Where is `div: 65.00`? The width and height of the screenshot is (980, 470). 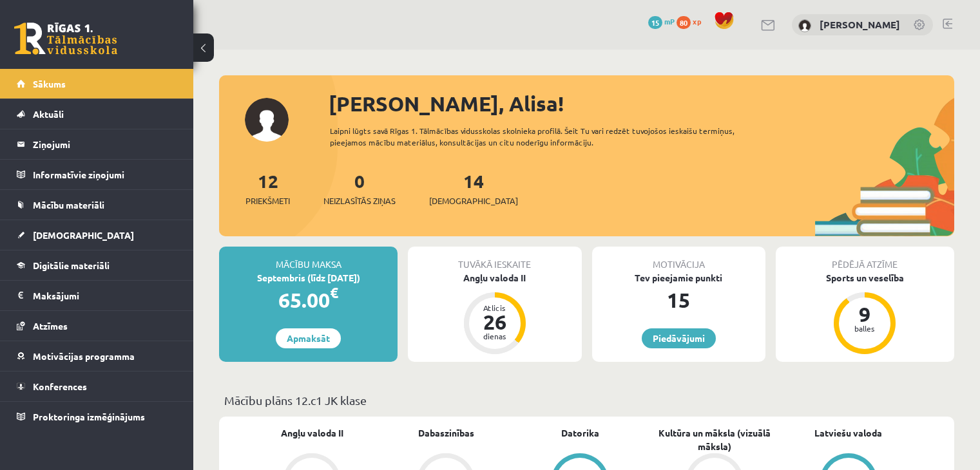 div: 65.00 is located at coordinates (308, 300).